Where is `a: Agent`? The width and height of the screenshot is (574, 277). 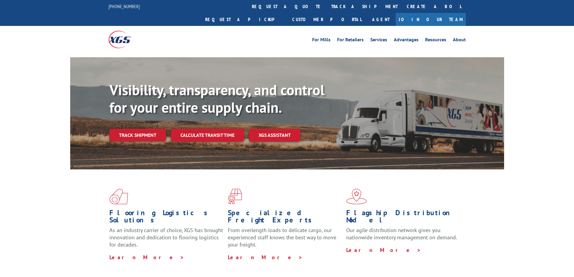 a: Agent is located at coordinates (381, 19).